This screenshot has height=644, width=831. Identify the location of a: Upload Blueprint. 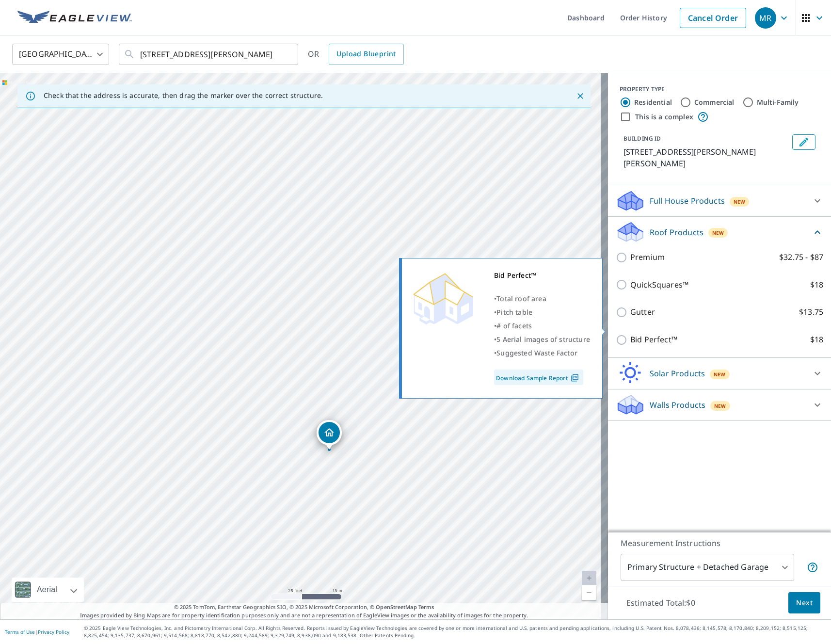
(366, 54).